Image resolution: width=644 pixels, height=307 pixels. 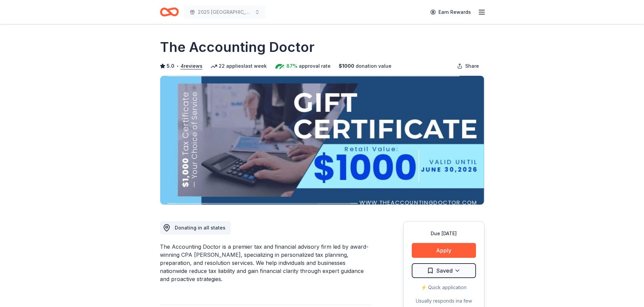 What do you see at coordinates (239, 66) in the screenshot?
I see `div: 22 applies last week` at bounding box center [239, 66].